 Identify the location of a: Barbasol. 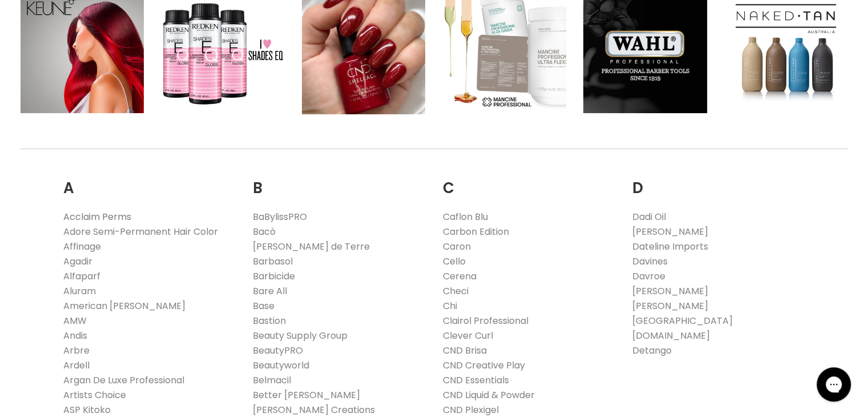
(273, 261).